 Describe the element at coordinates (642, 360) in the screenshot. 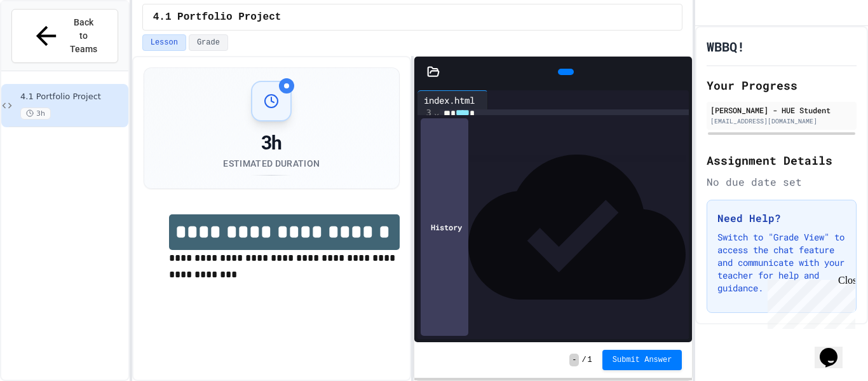

I see `span: Submit Answer` at that location.